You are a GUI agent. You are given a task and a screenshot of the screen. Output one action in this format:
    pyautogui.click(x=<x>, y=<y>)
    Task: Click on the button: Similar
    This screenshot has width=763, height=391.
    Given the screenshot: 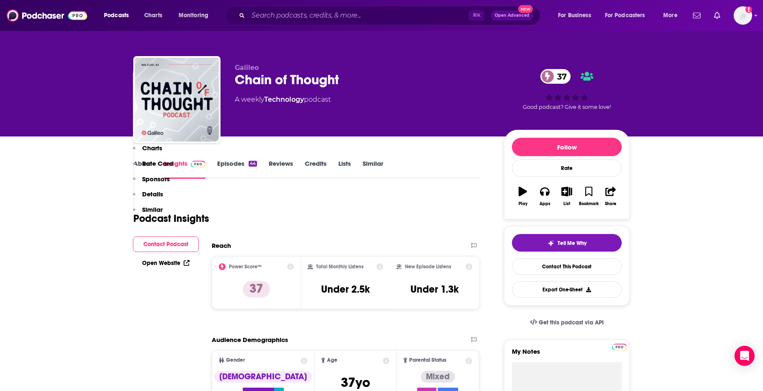 What is the action you would take?
    pyautogui.click(x=147, y=213)
    